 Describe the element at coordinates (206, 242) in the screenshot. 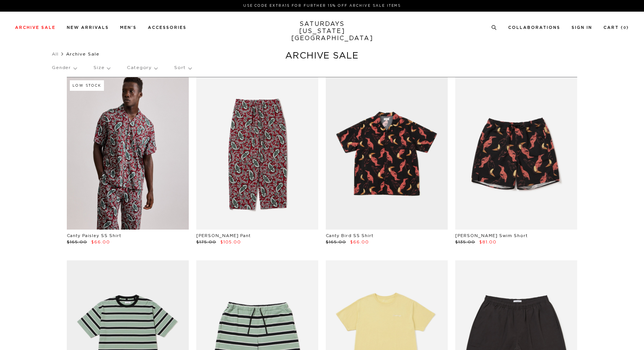

I see `span: $175.00` at that location.